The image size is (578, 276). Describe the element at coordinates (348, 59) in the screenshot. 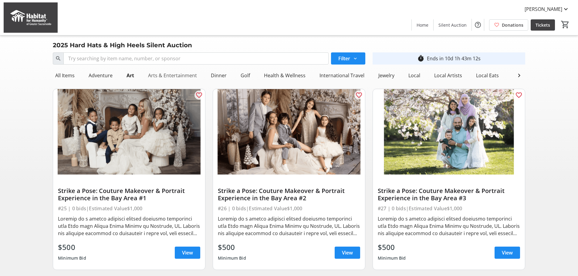

I see `button: Filter` at that location.